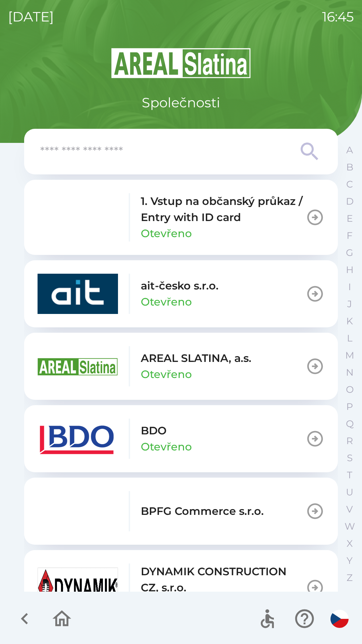  Describe the element at coordinates (349, 544) in the screenshot. I see `p: X` at that location.